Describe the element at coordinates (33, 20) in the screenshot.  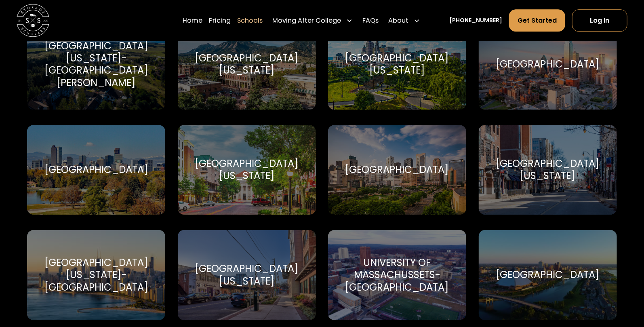
I see `img: Storage Scholars main logo` at that location.